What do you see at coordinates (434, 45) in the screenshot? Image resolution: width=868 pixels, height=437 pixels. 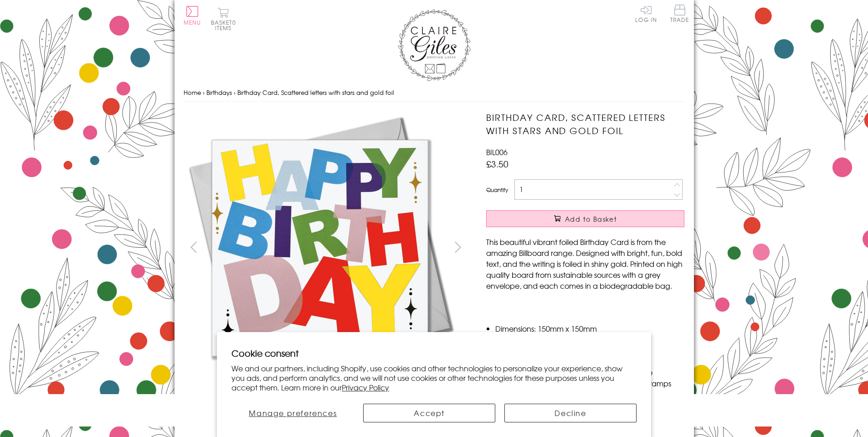 I see `img: Claire Giles Greetings Cards` at bounding box center [434, 45].